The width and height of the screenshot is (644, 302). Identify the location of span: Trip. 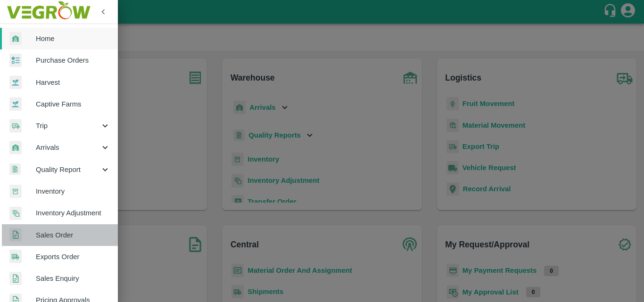
(68, 126).